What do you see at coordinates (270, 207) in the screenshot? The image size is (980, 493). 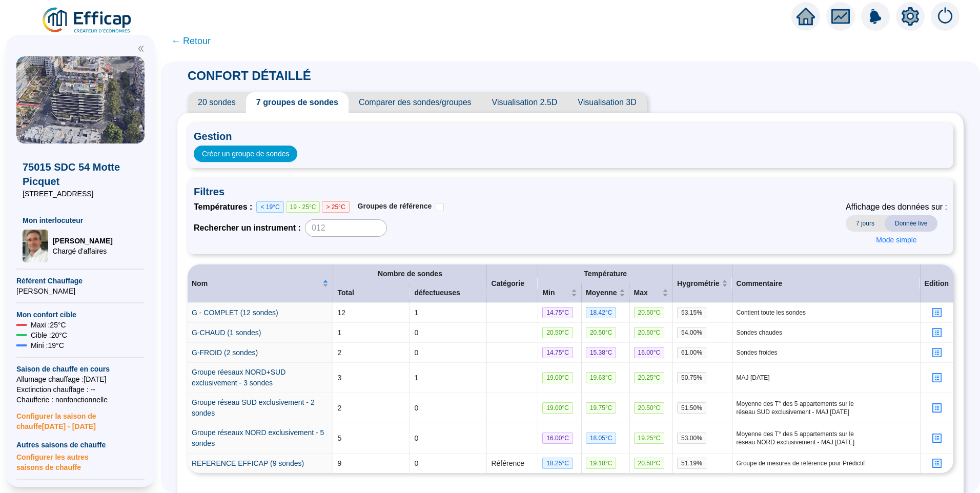 I see `span: < 19°C` at bounding box center [270, 207].